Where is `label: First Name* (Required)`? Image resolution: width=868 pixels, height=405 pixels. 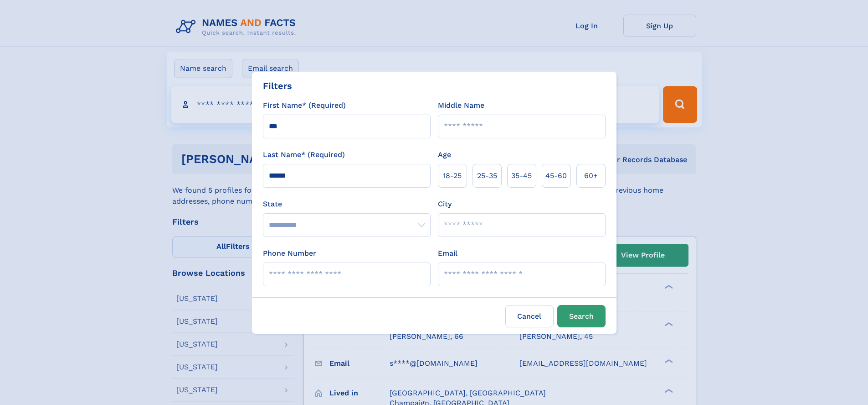 label: First Name* (Required) is located at coordinates (305, 106).